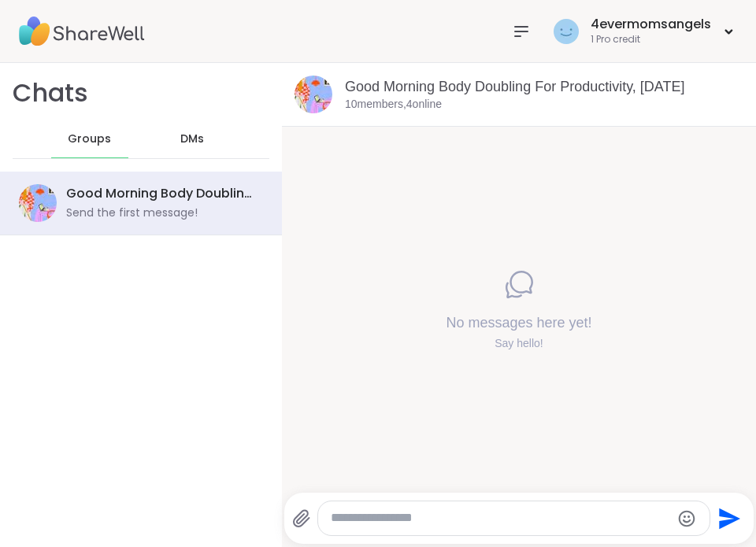  Describe the element at coordinates (82, 31) in the screenshot. I see `img: ShareWell Nav Logo` at that location.